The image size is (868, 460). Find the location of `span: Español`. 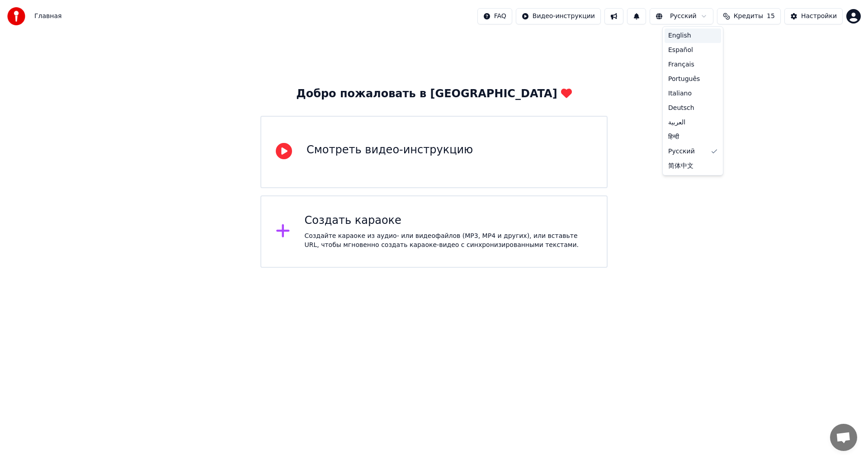

span: Español is located at coordinates (680, 50).